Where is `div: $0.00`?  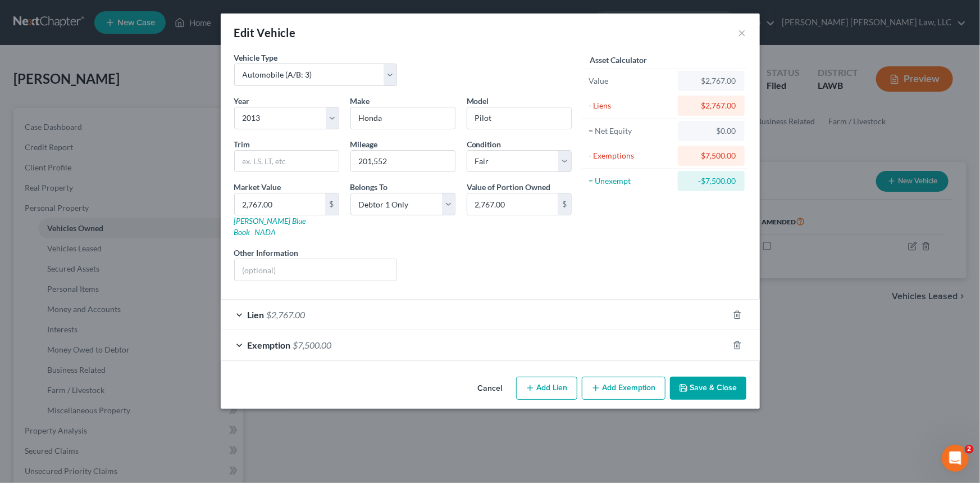
div: $0.00 is located at coordinates (711, 131).